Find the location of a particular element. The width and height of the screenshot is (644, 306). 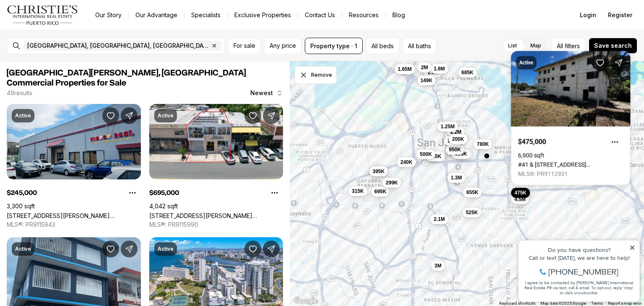

button: 395K is located at coordinates (378, 171).